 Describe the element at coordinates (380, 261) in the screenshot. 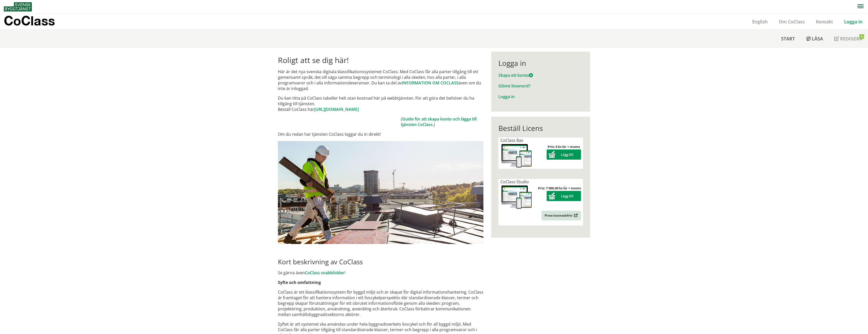

I see `h2: Kort beskrivning av CoClass` at that location.